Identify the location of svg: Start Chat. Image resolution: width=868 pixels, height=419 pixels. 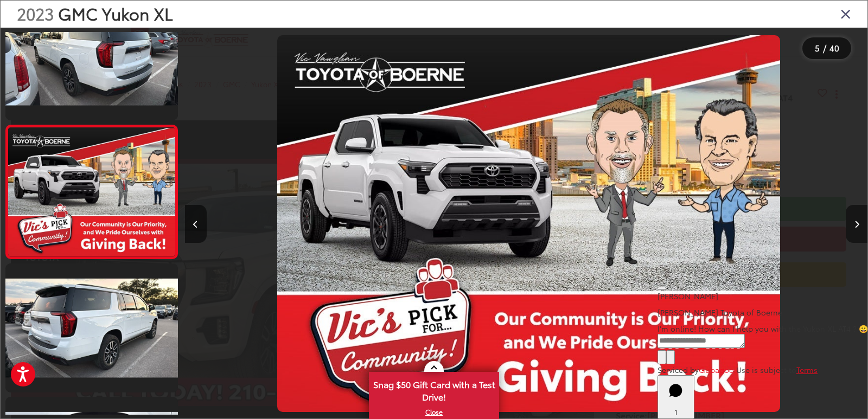
(676, 391).